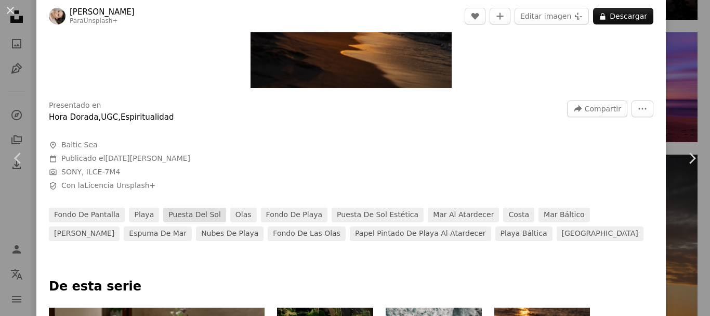  I want to click on a: puesta de sol estética, so click(378, 215).